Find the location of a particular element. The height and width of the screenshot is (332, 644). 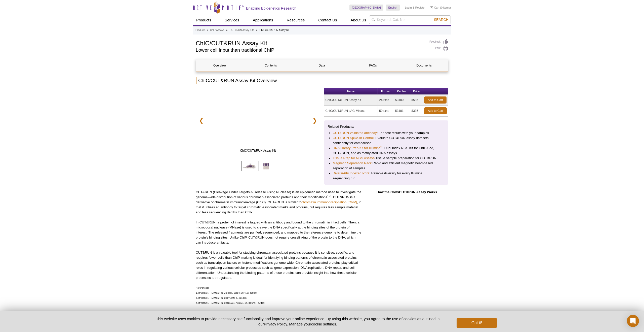

p: Related Products: is located at coordinates (386, 127).